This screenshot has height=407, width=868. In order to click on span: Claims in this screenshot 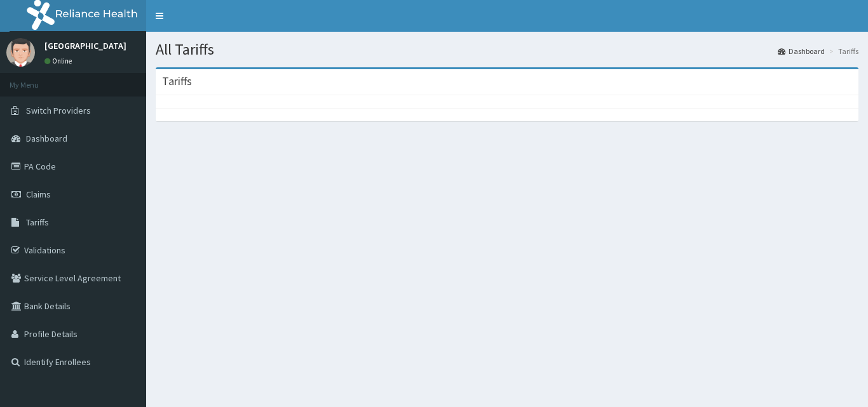, I will do `click(38, 195)`.